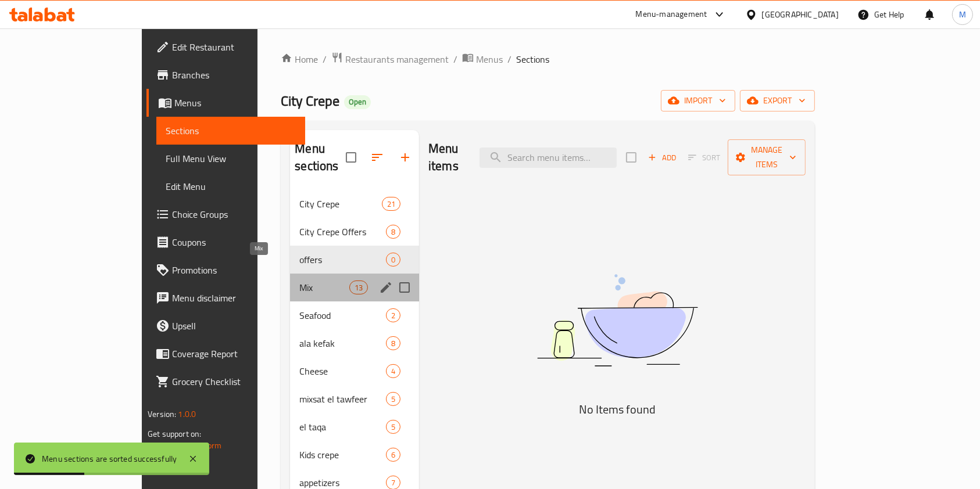  What do you see at coordinates (351, 157) in the screenshot?
I see `span: Select all sections` at bounding box center [351, 157].